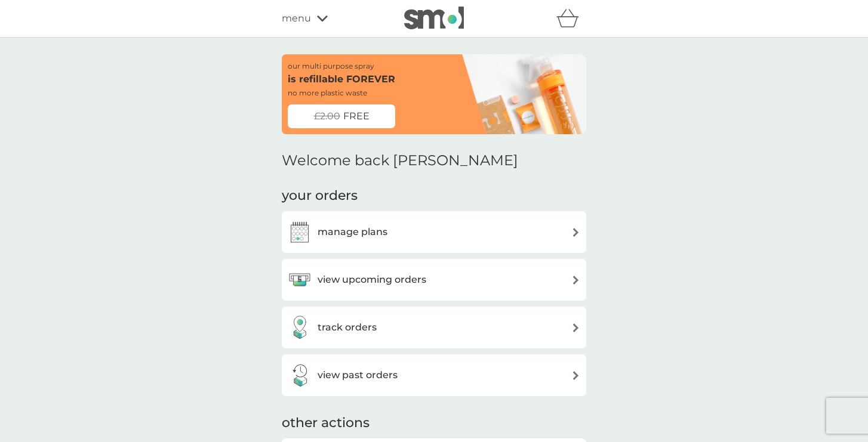  Describe the element at coordinates (571, 18) in the screenshot. I see `div: basket` at that location.